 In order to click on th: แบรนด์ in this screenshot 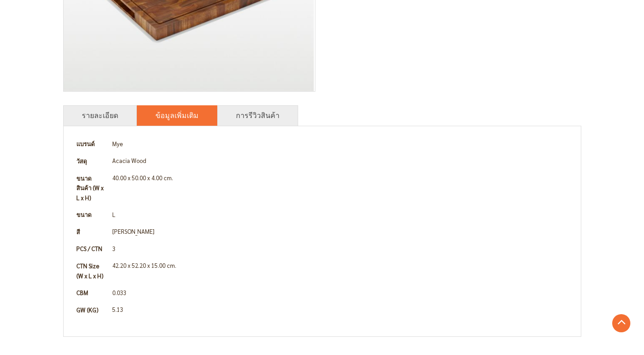, I will do `click(91, 144)`.